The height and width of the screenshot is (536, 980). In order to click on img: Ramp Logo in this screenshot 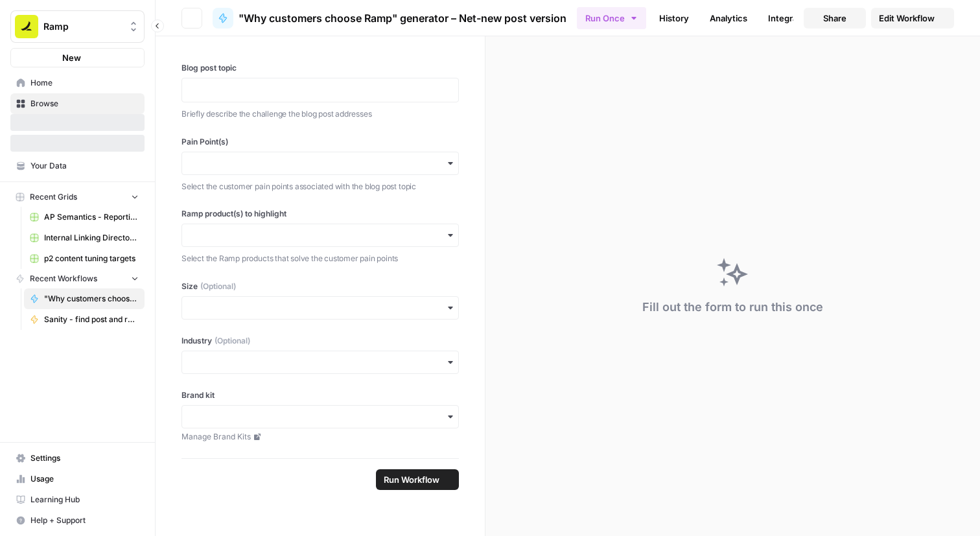, I will do `click(26, 26)`.